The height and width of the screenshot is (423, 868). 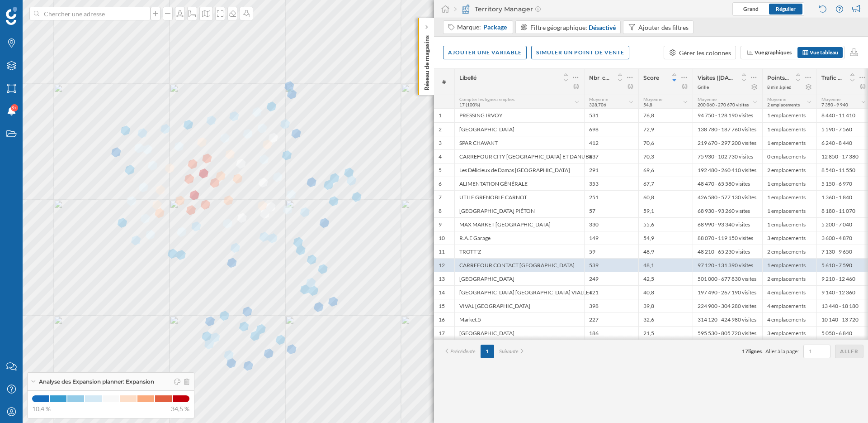 What do you see at coordinates (728, 115) in the screenshot?
I see `div: 94 750 - 128 190 visites` at bounding box center [728, 115].